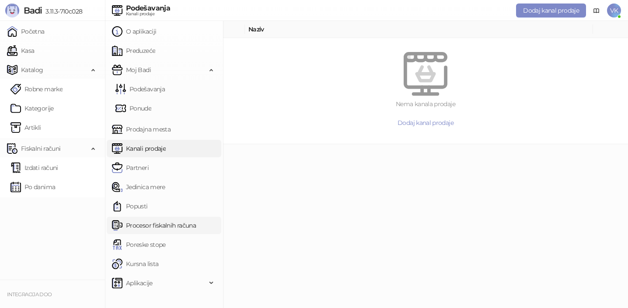 This screenshot has width=628, height=308. I want to click on a: Kasa, so click(21, 51).